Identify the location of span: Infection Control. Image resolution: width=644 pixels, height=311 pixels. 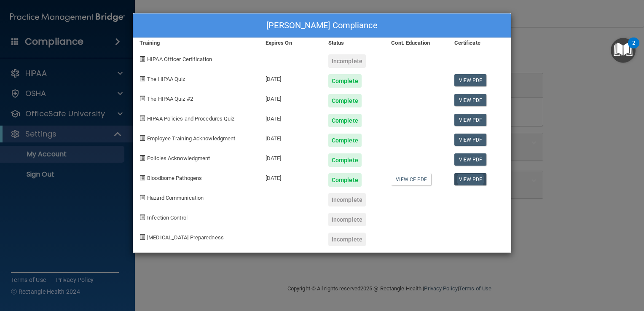
(167, 218).